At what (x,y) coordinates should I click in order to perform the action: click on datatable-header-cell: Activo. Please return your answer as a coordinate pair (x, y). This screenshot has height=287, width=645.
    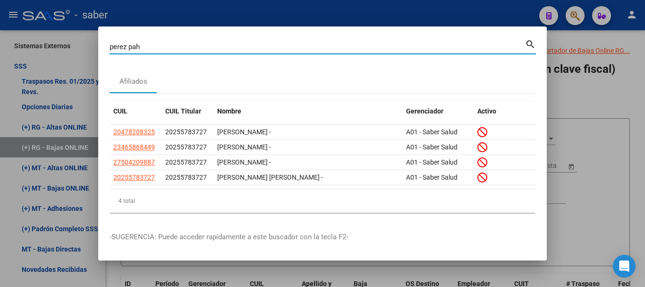
    Looking at the image, I should click on (504, 111).